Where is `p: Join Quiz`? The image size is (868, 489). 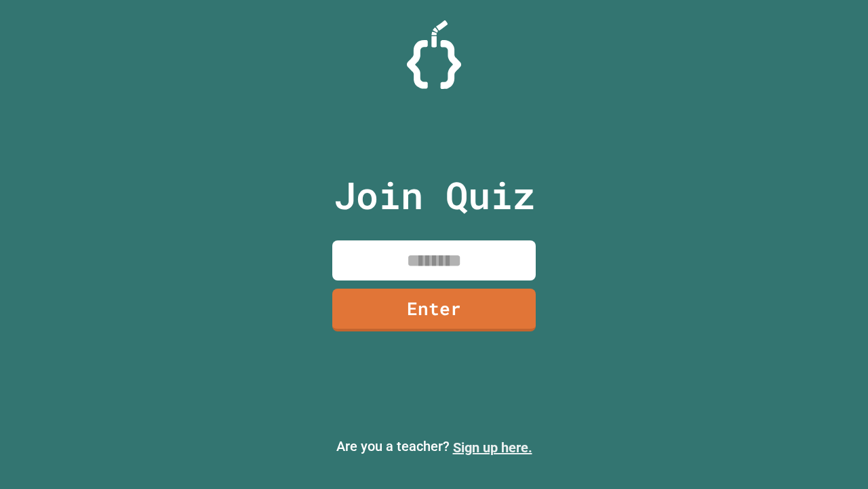
p: Join Quiz is located at coordinates (434, 195).